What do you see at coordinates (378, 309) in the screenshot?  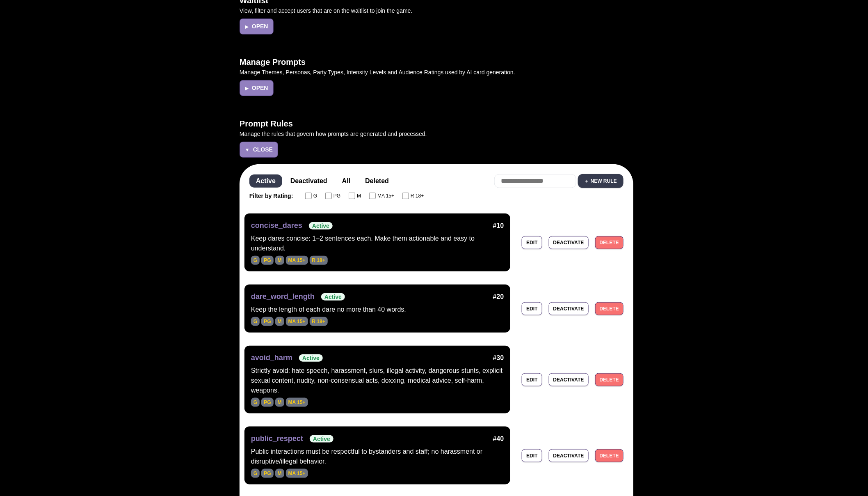 I see `div: Keep the length of each dare no more than 40 words.` at bounding box center [378, 309].